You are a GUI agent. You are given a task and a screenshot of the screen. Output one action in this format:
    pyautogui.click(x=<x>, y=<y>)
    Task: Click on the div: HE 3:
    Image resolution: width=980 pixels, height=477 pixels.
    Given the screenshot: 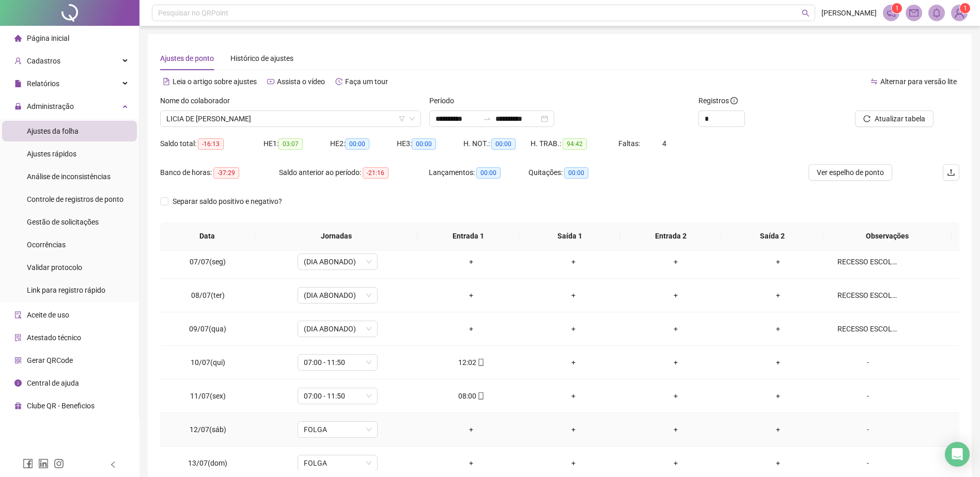 What is the action you would take?
    pyautogui.click(x=430, y=144)
    